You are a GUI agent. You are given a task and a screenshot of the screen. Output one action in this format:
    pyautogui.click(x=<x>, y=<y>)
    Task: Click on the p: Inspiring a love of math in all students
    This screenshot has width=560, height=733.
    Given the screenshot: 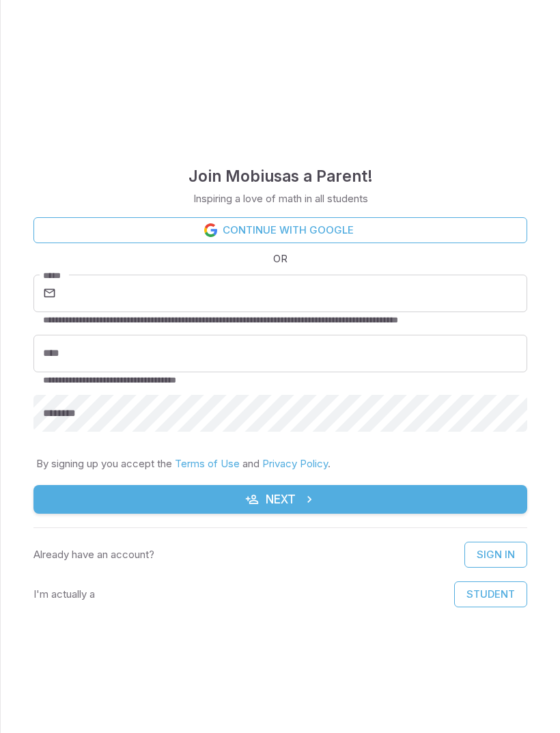 What is the action you would take?
    pyautogui.click(x=280, y=199)
    